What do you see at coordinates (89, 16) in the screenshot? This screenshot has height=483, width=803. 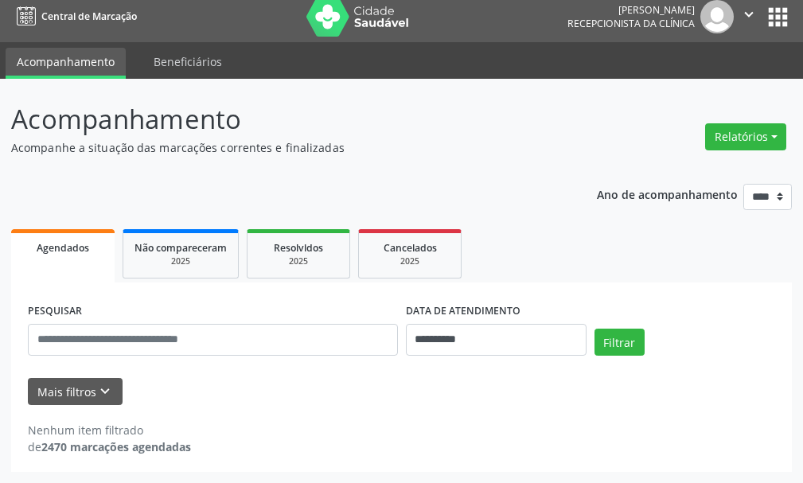 I see `span: Central de Marcação` at bounding box center [89, 16].